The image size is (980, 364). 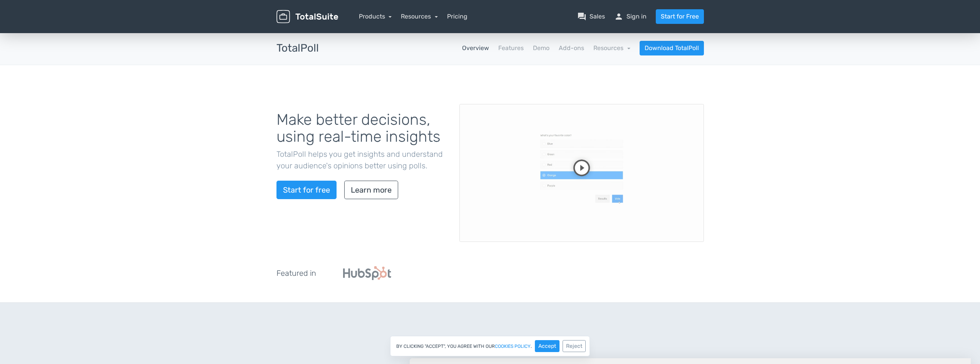 I want to click on a: Features, so click(x=511, y=48).